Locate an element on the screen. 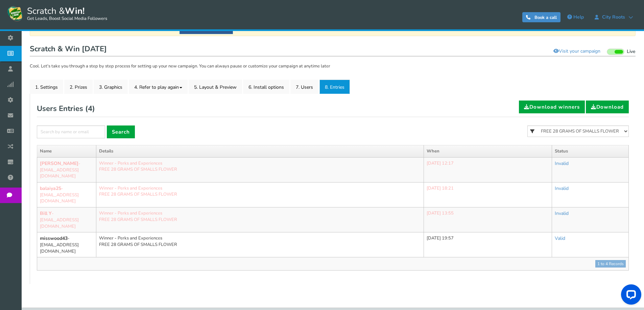 This screenshot has width=644, height=310. a: 5. Layout & Preview is located at coordinates (215, 87).